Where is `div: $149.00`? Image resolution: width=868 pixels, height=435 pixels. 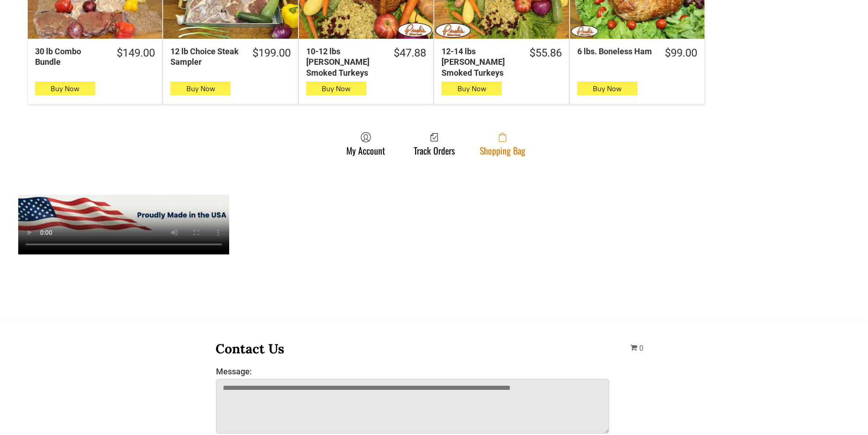
div: $149.00 is located at coordinates (136, 53).